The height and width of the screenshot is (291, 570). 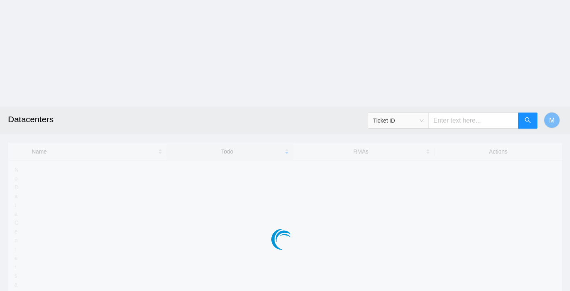 I want to click on button: search, so click(x=528, y=121).